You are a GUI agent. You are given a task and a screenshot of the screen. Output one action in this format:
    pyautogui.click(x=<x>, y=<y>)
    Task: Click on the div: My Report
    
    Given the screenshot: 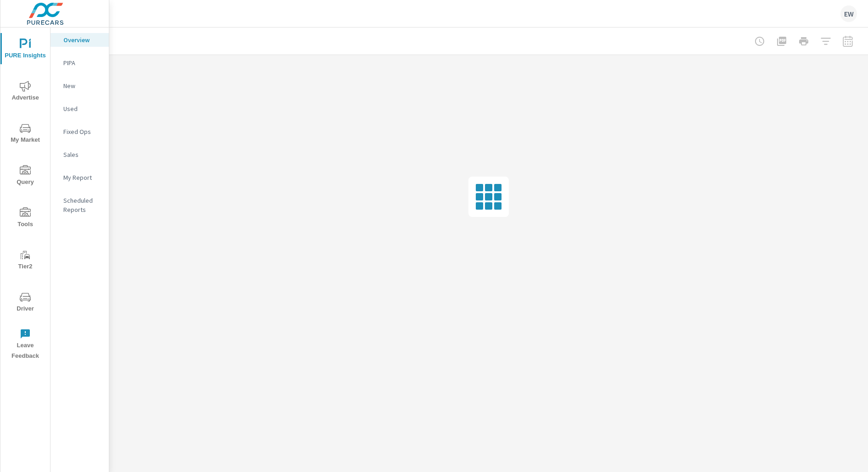 What is the action you would take?
    pyautogui.click(x=80, y=177)
    